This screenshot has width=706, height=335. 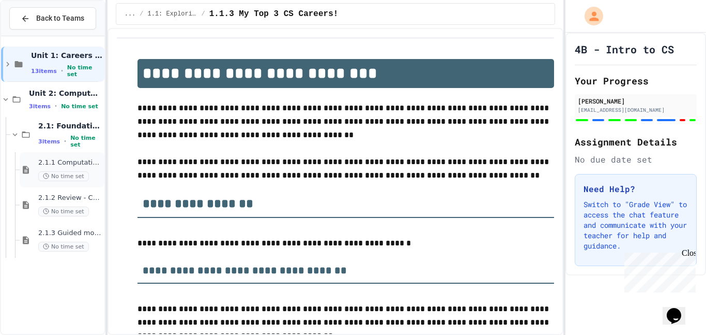 I want to click on span: 2.1.2 Review - Computational Thinking and Problem Solving, so click(x=70, y=198).